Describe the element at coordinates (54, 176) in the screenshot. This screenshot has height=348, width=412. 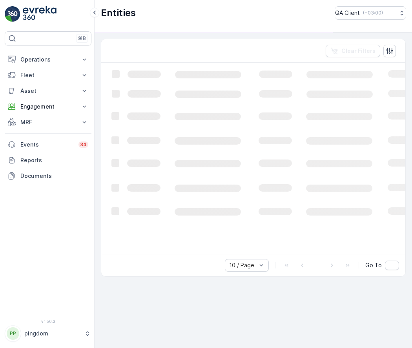
I see `p: Documents` at that location.